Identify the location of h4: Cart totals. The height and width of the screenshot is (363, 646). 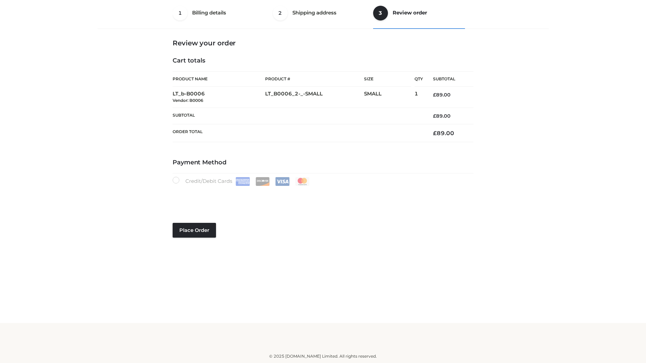
(323, 61).